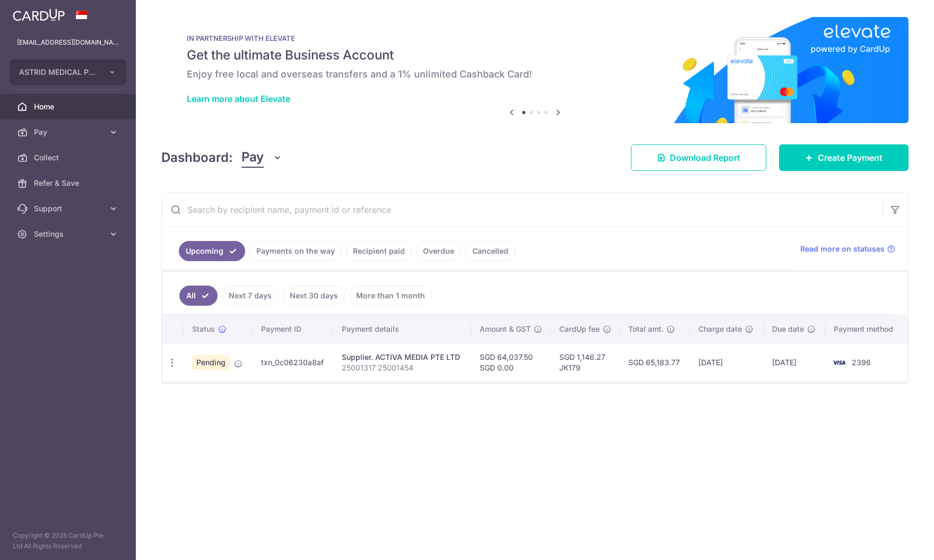  What do you see at coordinates (439, 251) in the screenshot?
I see `a: Overdue` at bounding box center [439, 251].